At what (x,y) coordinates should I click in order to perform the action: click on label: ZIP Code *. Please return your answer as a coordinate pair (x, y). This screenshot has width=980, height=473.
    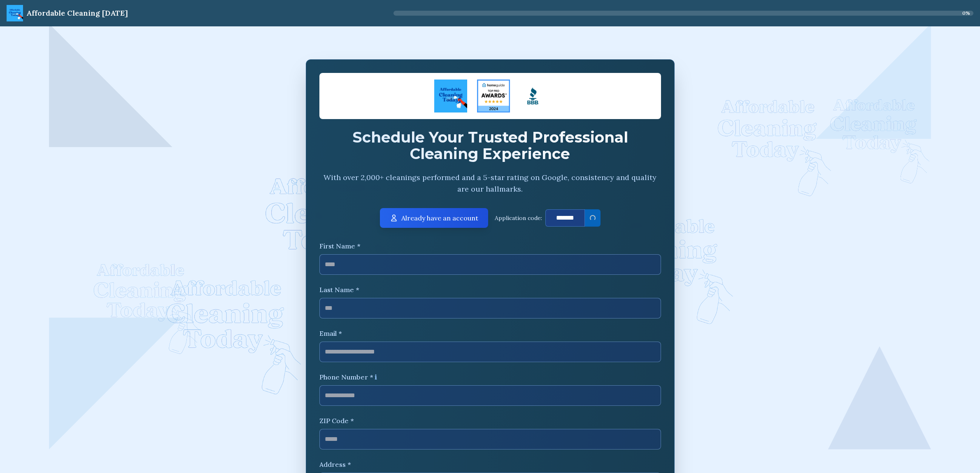
    Looking at the image, I should click on (490, 421).